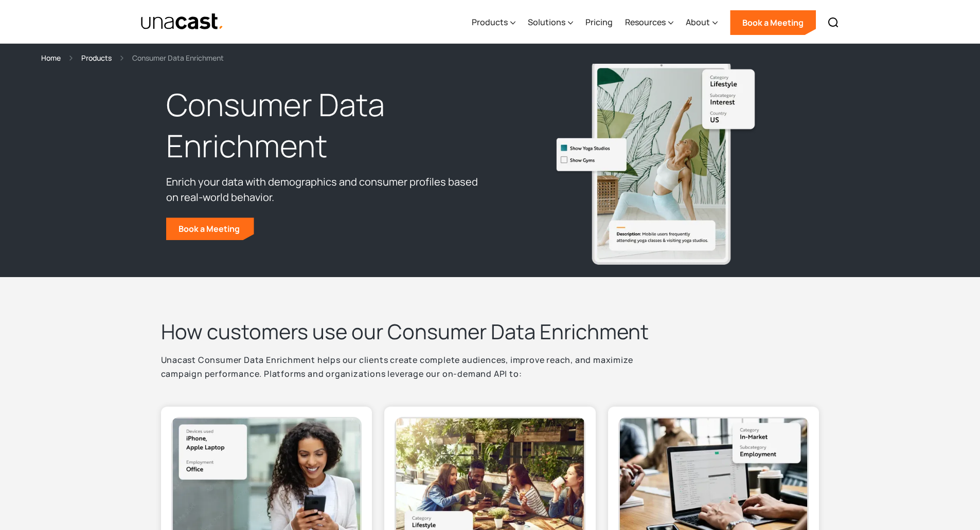  What do you see at coordinates (51, 58) in the screenshot?
I see `a: Home` at bounding box center [51, 58].